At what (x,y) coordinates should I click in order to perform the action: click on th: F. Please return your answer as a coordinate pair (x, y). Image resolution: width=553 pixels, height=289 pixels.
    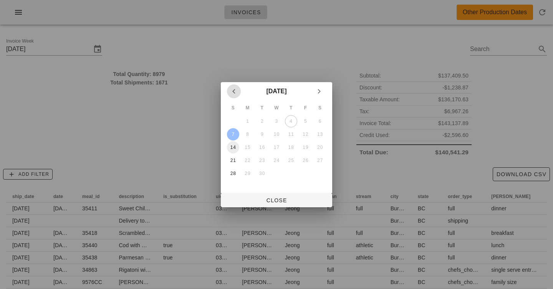
    Looking at the image, I should click on (305, 108).